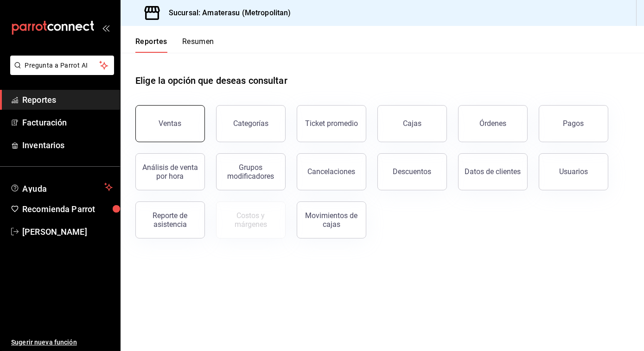 The width and height of the screenshot is (644, 351). I want to click on div: Pagos, so click(574, 124).